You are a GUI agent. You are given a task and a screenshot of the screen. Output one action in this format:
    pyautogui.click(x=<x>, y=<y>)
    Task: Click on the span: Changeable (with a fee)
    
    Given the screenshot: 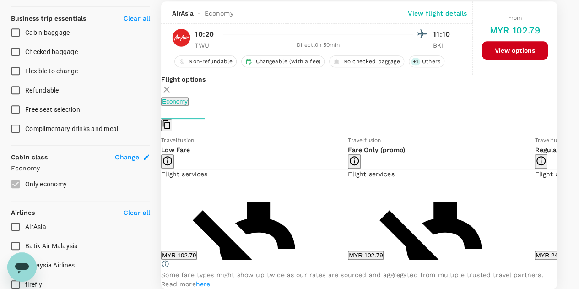 What is the action you would take?
    pyautogui.click(x=287, y=61)
    